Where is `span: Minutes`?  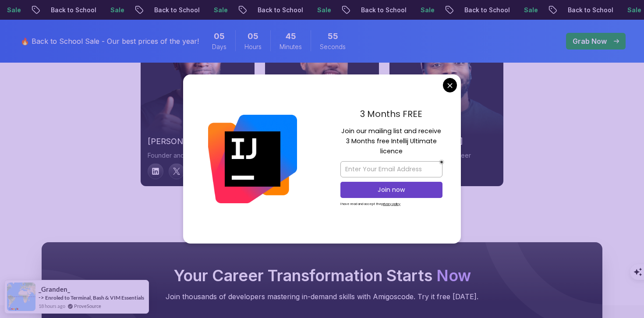
span: Minutes is located at coordinates (291, 47).